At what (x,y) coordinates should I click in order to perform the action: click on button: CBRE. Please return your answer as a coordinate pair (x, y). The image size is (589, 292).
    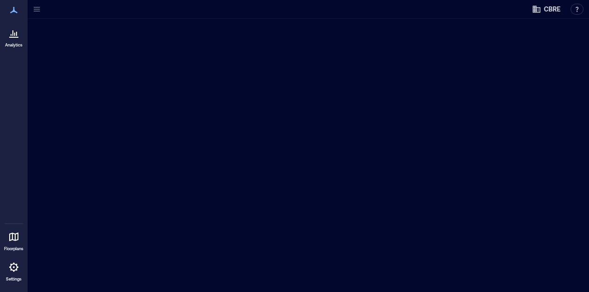
    Looking at the image, I should click on (546, 9).